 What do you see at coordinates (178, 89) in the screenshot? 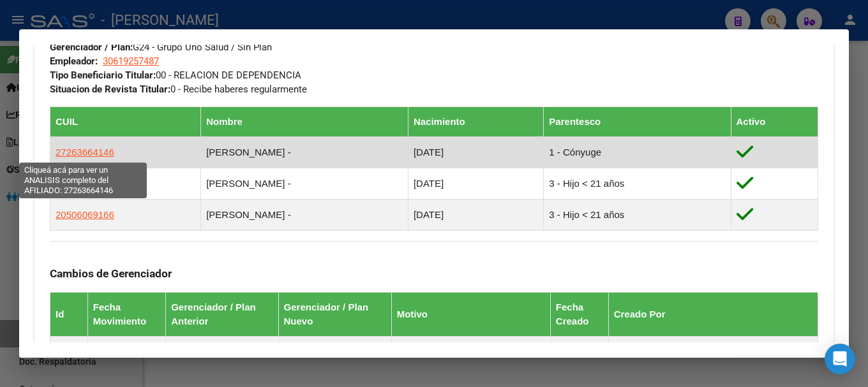
I see `span: 0 - Recibe haberes regularmente` at bounding box center [178, 89].